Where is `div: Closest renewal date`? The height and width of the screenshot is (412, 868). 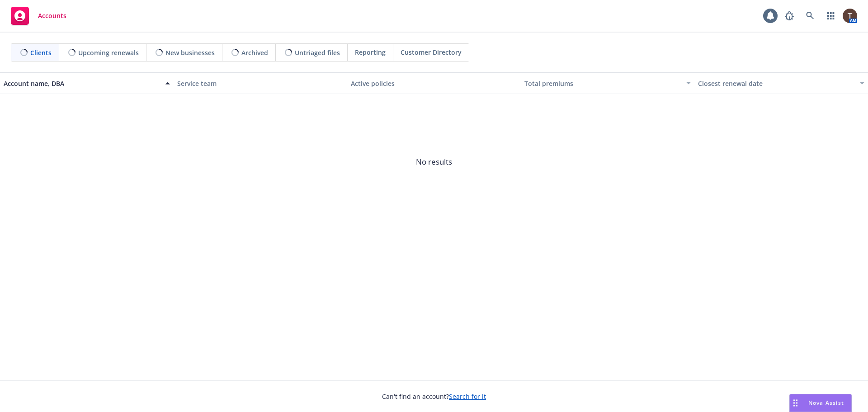 div: Closest renewal date is located at coordinates (776, 83).